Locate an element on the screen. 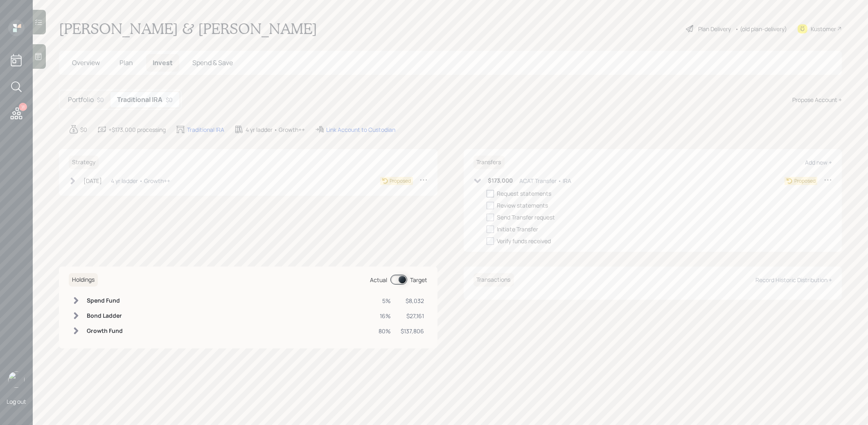 This screenshot has width=868, height=425. div: Send Transfer request is located at coordinates (526, 217).